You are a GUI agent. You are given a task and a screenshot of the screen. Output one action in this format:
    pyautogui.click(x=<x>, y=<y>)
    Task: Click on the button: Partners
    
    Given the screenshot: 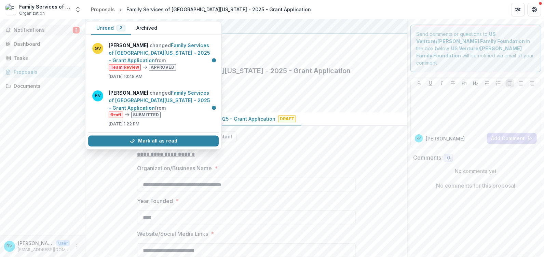 What is the action you would take?
    pyautogui.click(x=518, y=10)
    